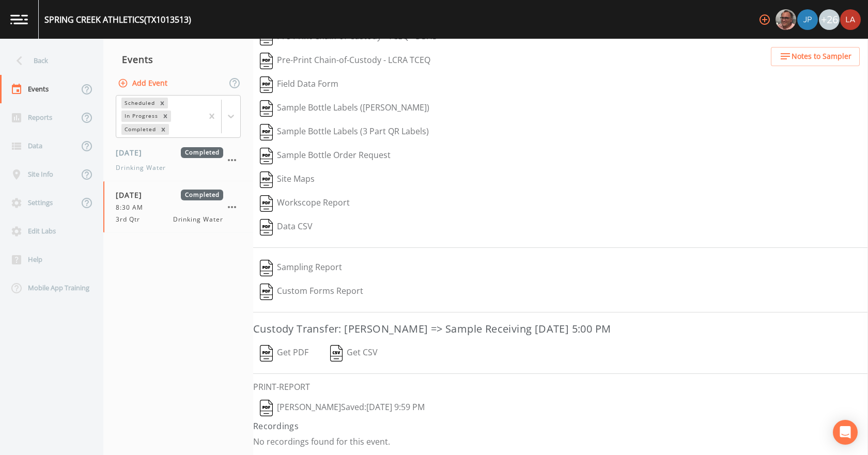 This screenshot has height=455, width=868. I want to click on button: Sample Bottle Order Request, so click(325, 156).